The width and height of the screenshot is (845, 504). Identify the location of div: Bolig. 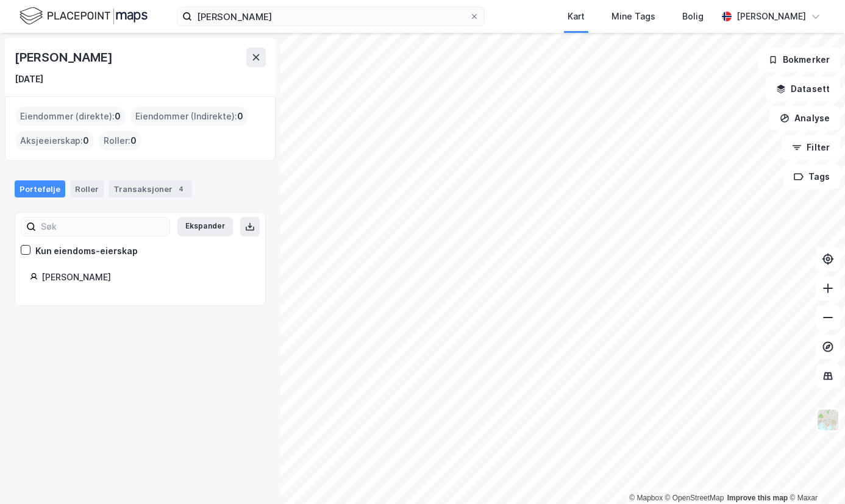
(693, 16).